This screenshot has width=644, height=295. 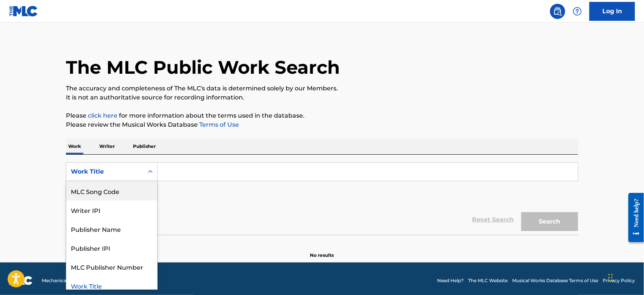 I want to click on a: The MLC Website, so click(x=488, y=281).